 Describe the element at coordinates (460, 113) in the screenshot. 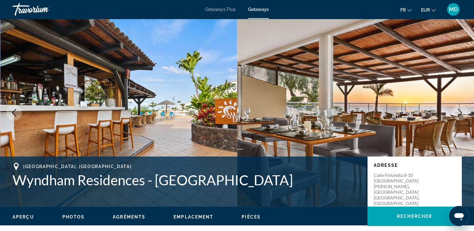

I see `button: Next image` at that location.